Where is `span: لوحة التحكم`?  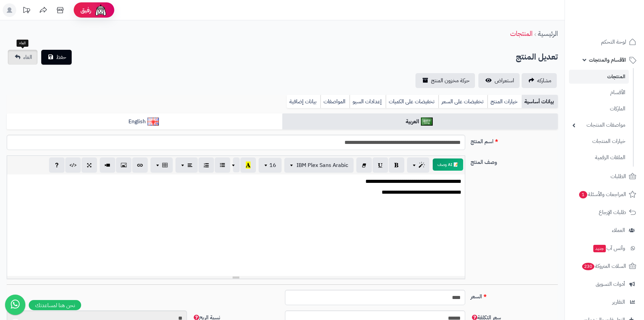 span: لوحة التحكم is located at coordinates (614, 42).